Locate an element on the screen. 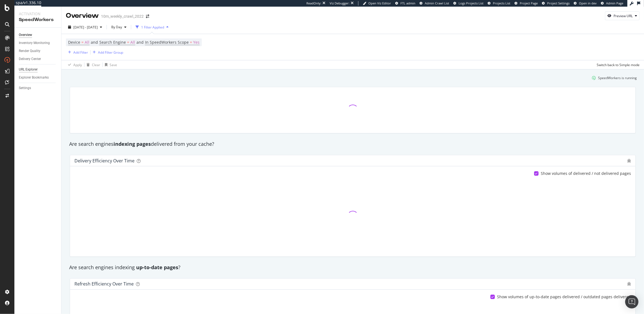  span: In SpeedWorkers Scope is located at coordinates (167, 42).